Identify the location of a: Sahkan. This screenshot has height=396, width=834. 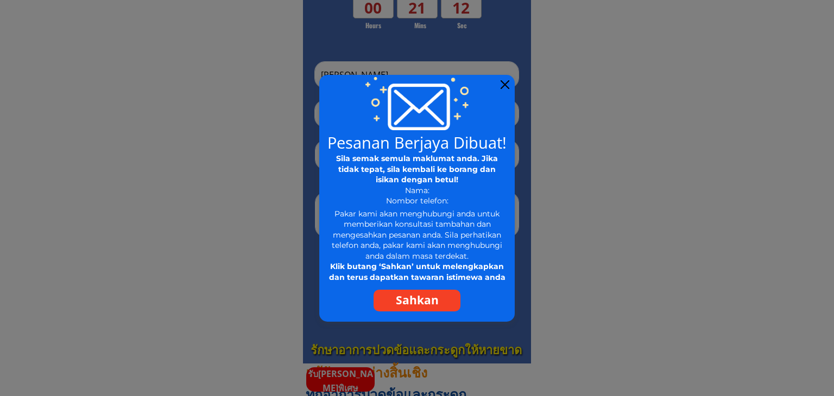
(417, 301).